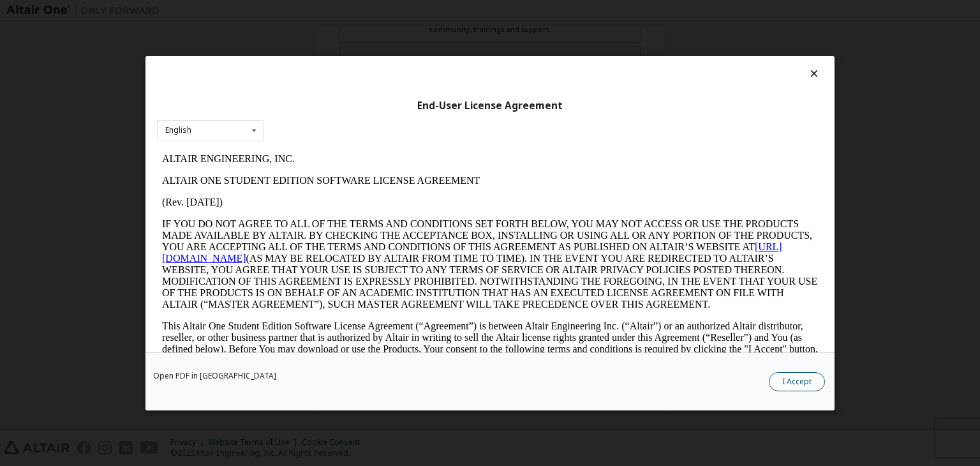 The width and height of the screenshot is (980, 466). I want to click on p: This Altair One Student Edition Software License Agreement (“Agreement”) is between Altair Engine..., so click(333, 195).